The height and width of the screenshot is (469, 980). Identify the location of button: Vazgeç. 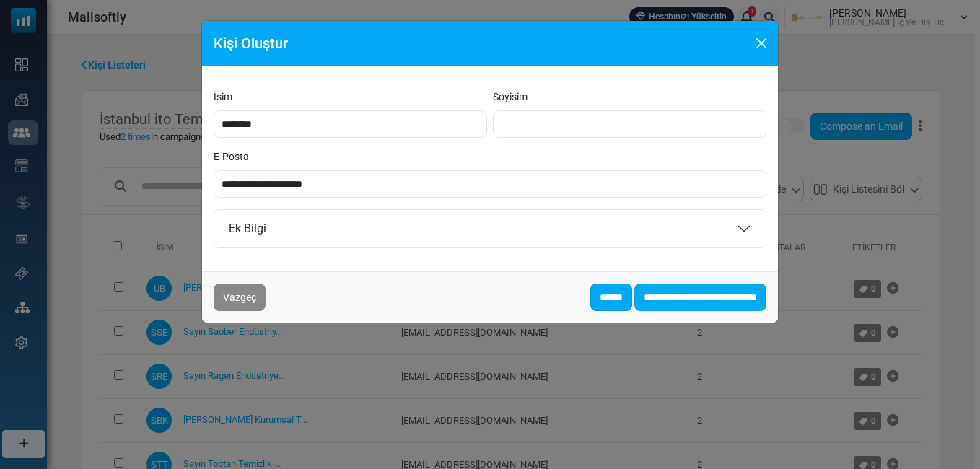
(240, 297).